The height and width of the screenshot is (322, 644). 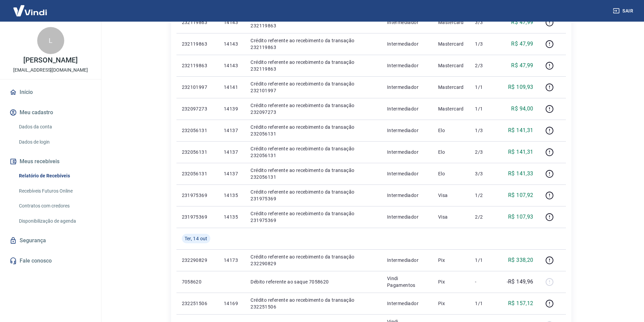 What do you see at coordinates (232, 303) in the screenshot?
I see `p: 14169` at bounding box center [232, 303].